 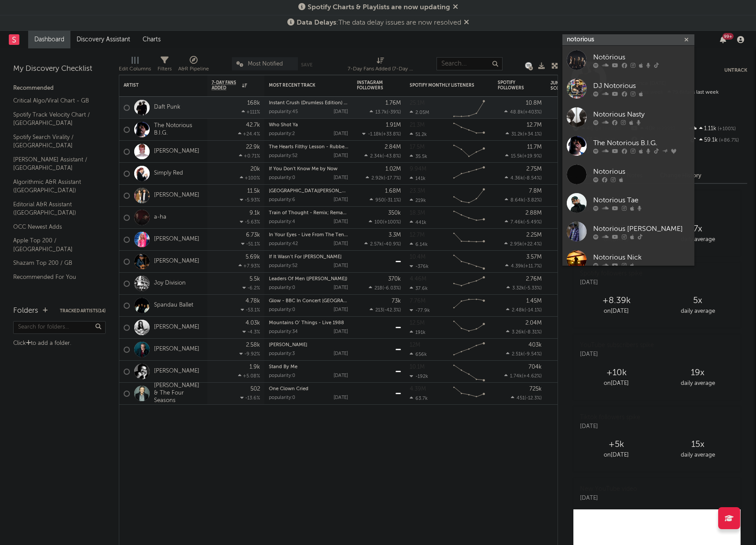 What do you see at coordinates (251, 310) in the screenshot?
I see `div: -53.1 %` at bounding box center [251, 310].